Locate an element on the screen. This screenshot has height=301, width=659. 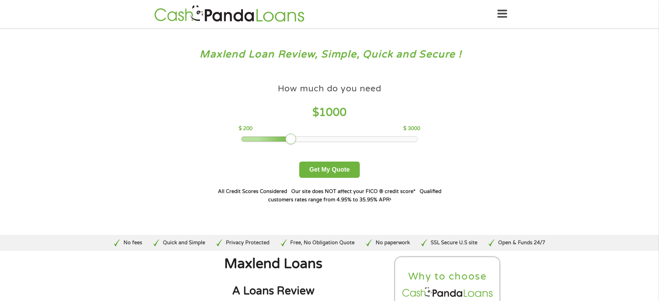
p: SSL Secure U.S site is located at coordinates (454, 243).